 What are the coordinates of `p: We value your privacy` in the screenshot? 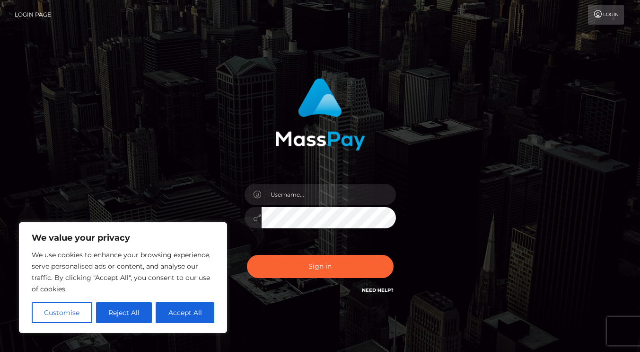 It's located at (123, 238).